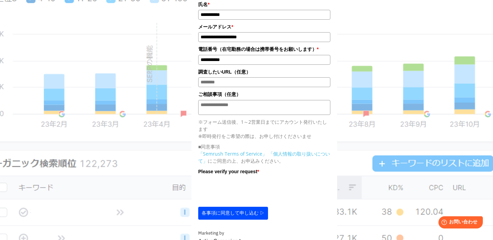 This screenshot has width=493, height=240. What do you see at coordinates (264, 49) in the screenshot?
I see `label: 電話番号（在宅勤務の場合は携帯番号をお願いします）` at bounding box center [264, 49].